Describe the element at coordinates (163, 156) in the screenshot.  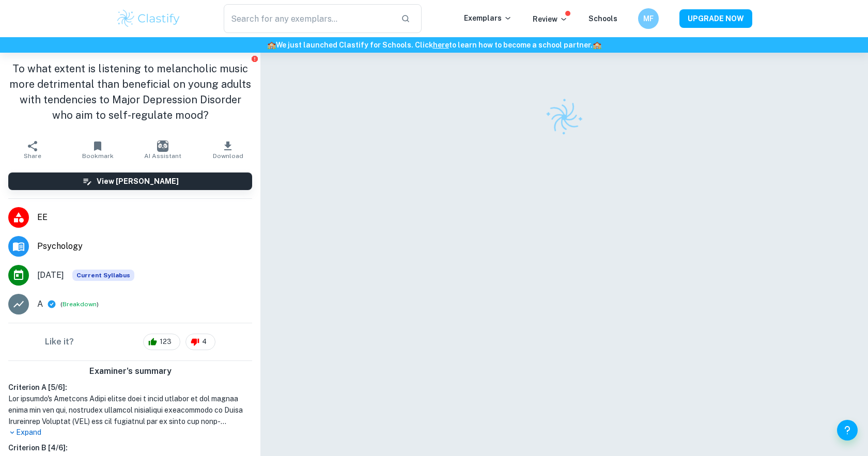
I see `span: AI Assistant` at that location.